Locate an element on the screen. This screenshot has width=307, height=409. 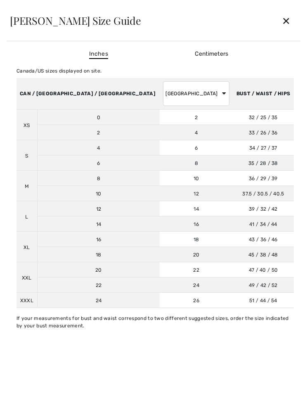
div: If your measurements for bust and waist correspond to two different suggested sizes, order the si... is located at coordinates (155, 322).